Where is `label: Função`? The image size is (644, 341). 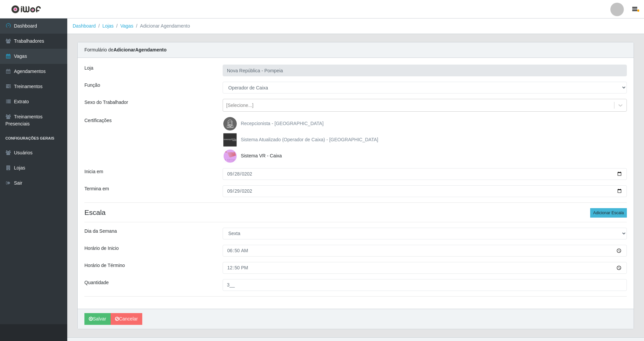
label: Função is located at coordinates (92, 85).